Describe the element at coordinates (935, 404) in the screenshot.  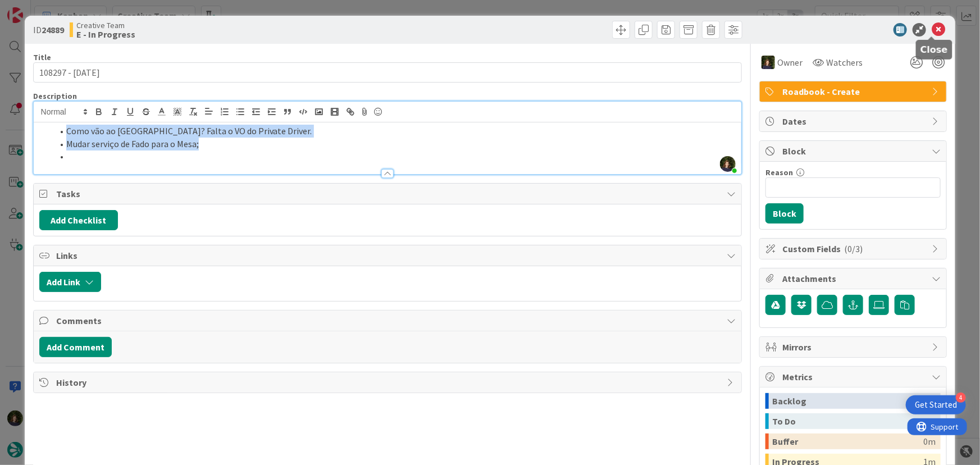
I see `div: Open Get Started checklist, remaining modules: 4` at that location.